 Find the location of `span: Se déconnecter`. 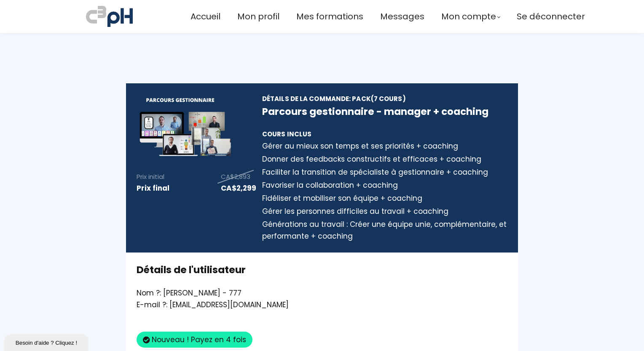

span: Se déconnecter is located at coordinates (551, 16).